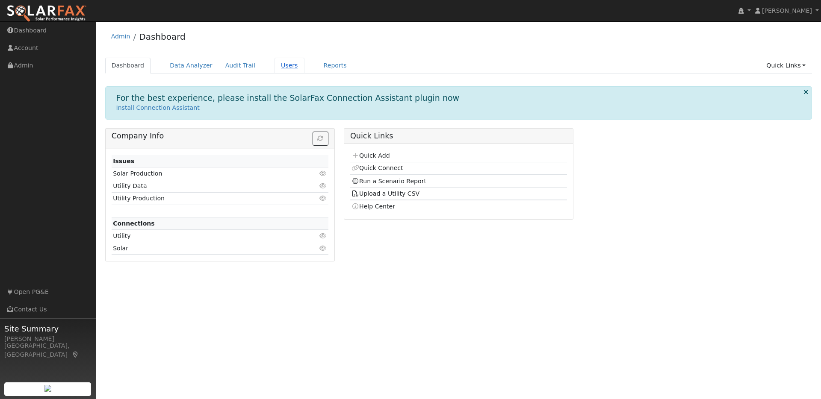  What do you see at coordinates (385, 194) in the screenshot?
I see `a: Upload a Utility CSV` at bounding box center [385, 194].